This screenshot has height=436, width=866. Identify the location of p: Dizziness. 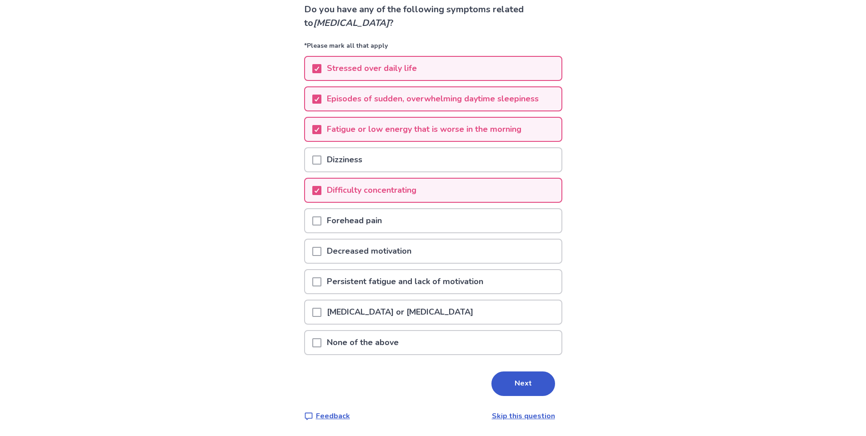
(345, 160).